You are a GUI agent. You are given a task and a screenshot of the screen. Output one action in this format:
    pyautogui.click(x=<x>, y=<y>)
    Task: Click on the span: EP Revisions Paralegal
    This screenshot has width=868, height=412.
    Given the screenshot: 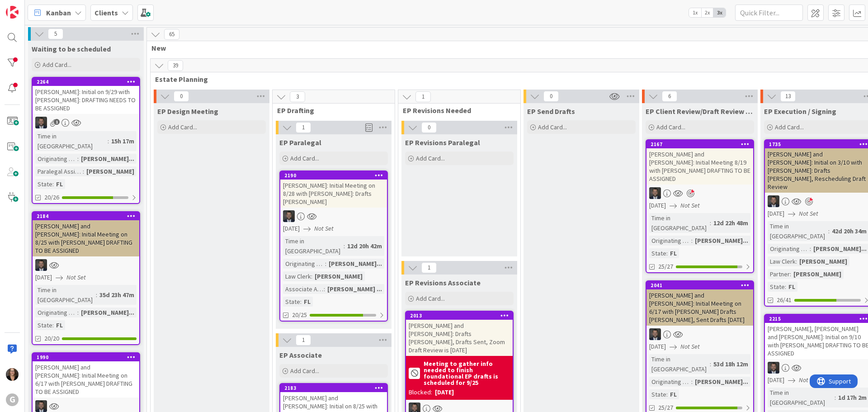 What is the action you would take?
    pyautogui.click(x=442, y=143)
    